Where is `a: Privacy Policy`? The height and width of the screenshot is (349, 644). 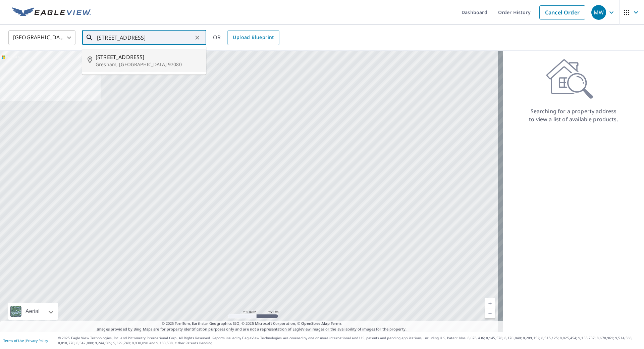 a: Privacy Policy is located at coordinates (37, 341).